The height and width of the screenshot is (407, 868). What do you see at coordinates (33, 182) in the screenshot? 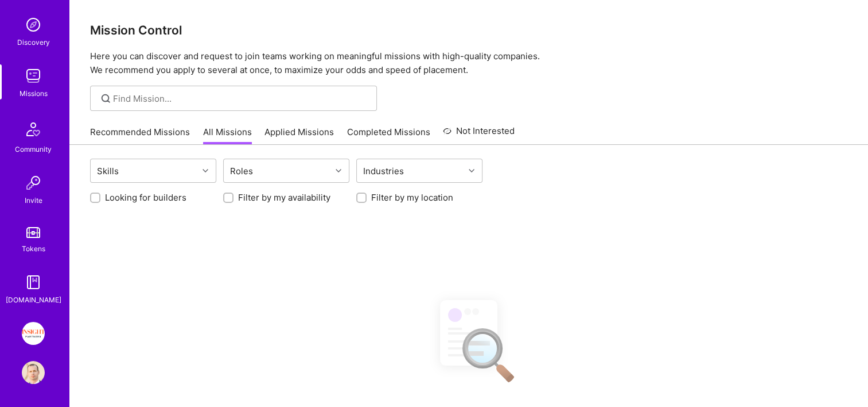
I see `img: Invite` at bounding box center [33, 182].